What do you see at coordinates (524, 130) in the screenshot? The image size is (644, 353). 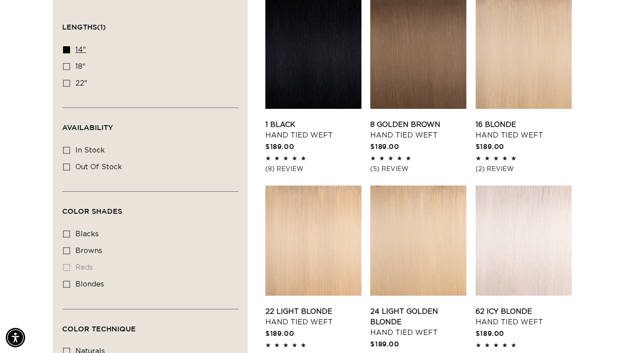 I see `a: 16 Blonde Hand Tied Weft` at bounding box center [524, 130].